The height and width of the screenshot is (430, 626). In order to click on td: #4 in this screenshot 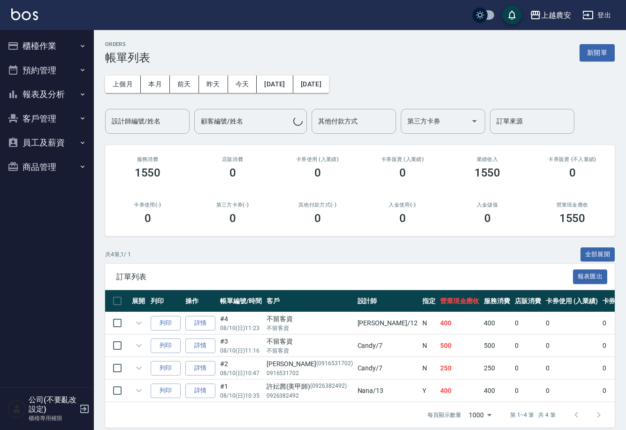, I will do `click(241, 323)`.